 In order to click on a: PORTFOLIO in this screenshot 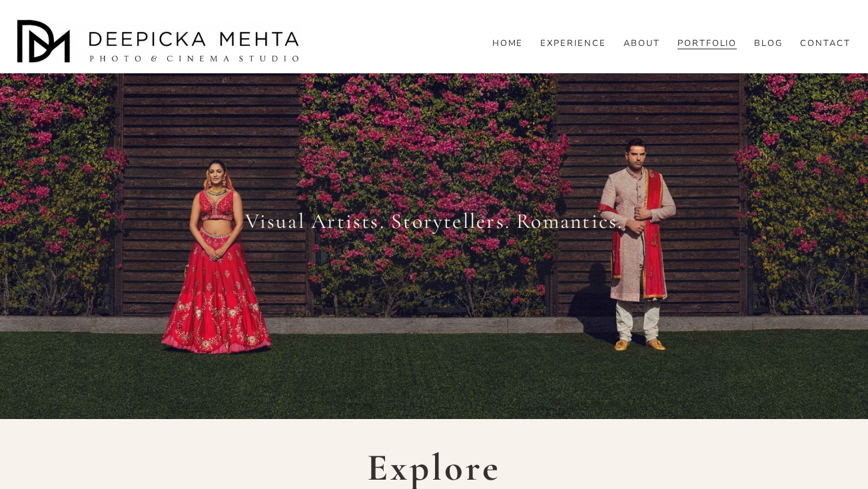, I will do `click(708, 44)`.